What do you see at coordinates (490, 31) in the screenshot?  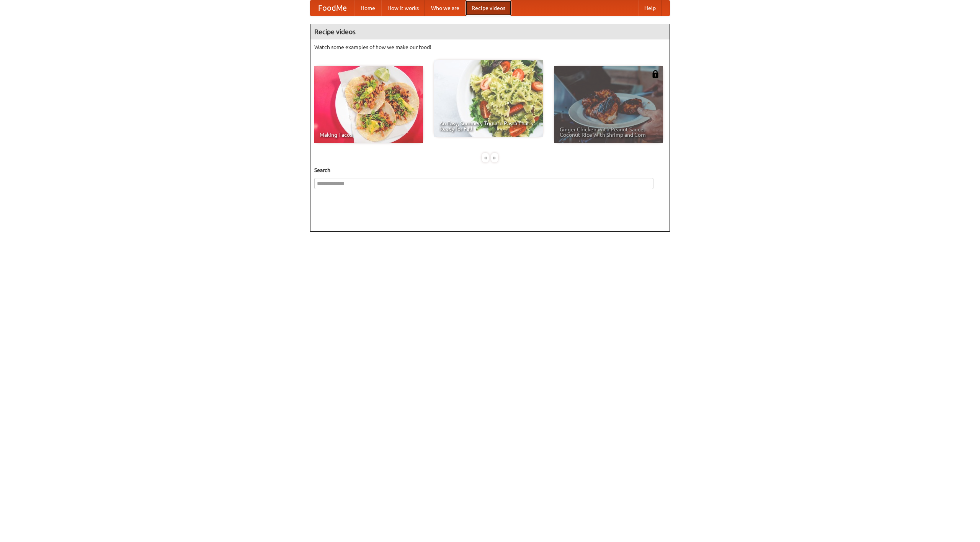 I see `h4: Recipe videos` at bounding box center [490, 31].